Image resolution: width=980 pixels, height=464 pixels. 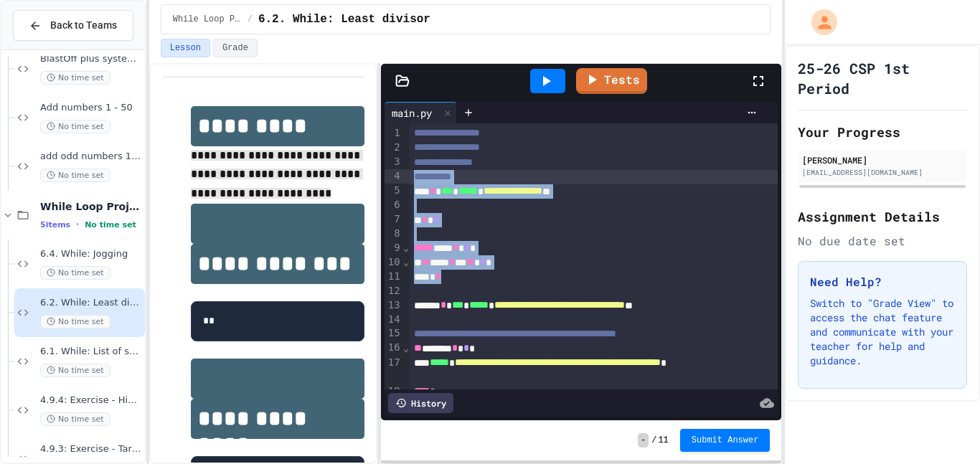 What do you see at coordinates (55, 224) in the screenshot?
I see `span: 5 items` at bounding box center [55, 224].